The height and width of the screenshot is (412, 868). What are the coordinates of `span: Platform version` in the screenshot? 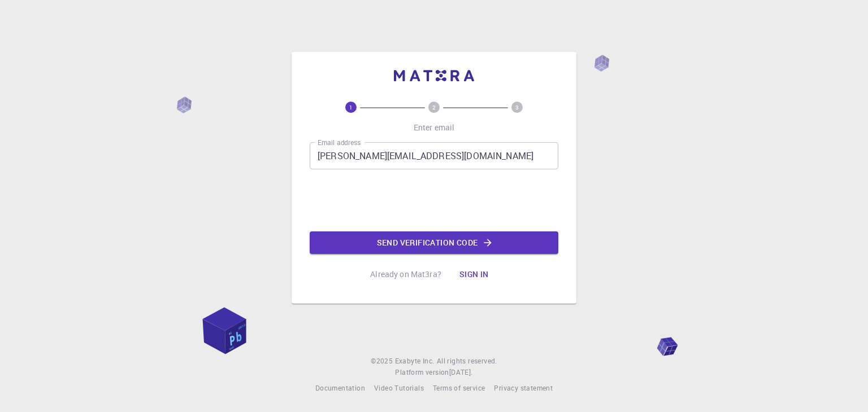 It's located at (421, 373).